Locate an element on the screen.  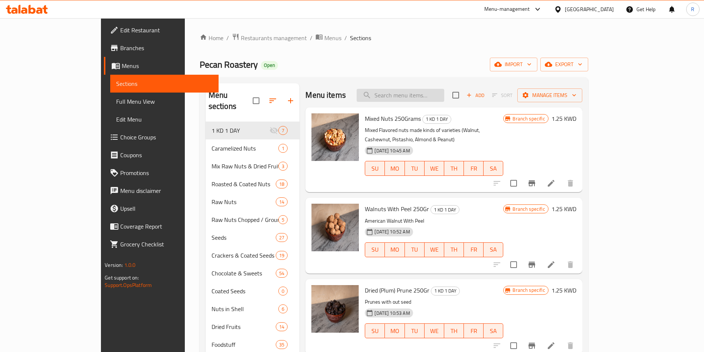
button: WE is located at coordinates (434, 168).